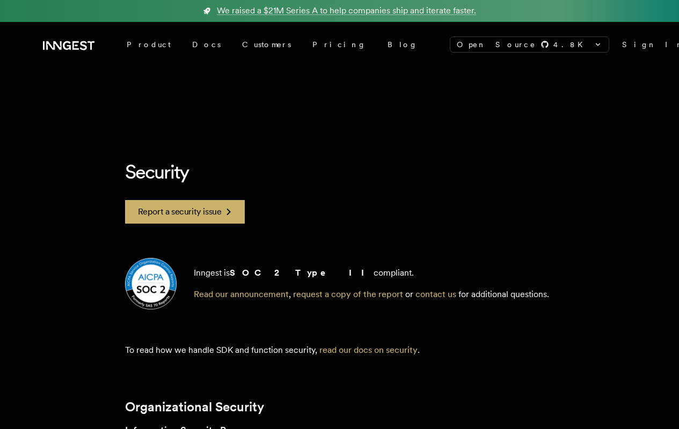  What do you see at coordinates (185, 212) in the screenshot?
I see `a: Report a security issue` at bounding box center [185, 212].